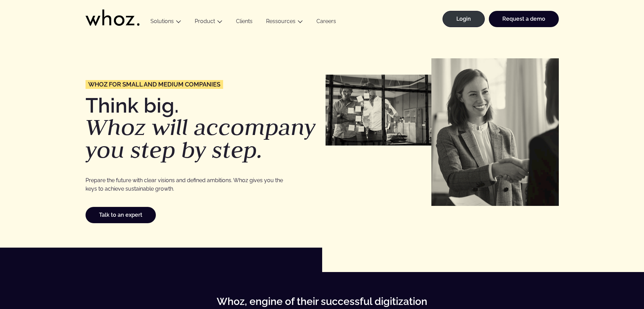 The width and height of the screenshot is (644, 309). I want to click on button: Product, so click(209, 22).